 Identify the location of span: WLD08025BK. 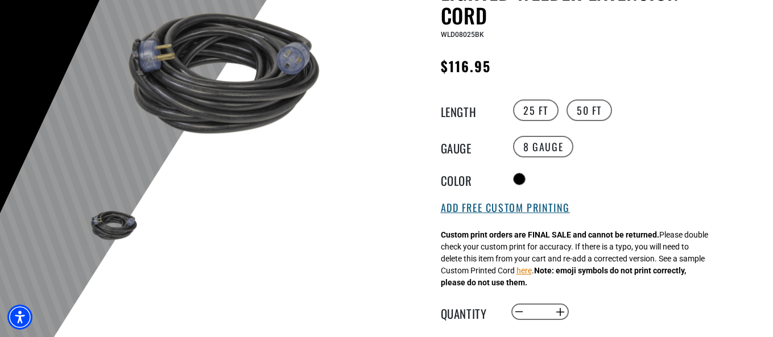
(463, 35).